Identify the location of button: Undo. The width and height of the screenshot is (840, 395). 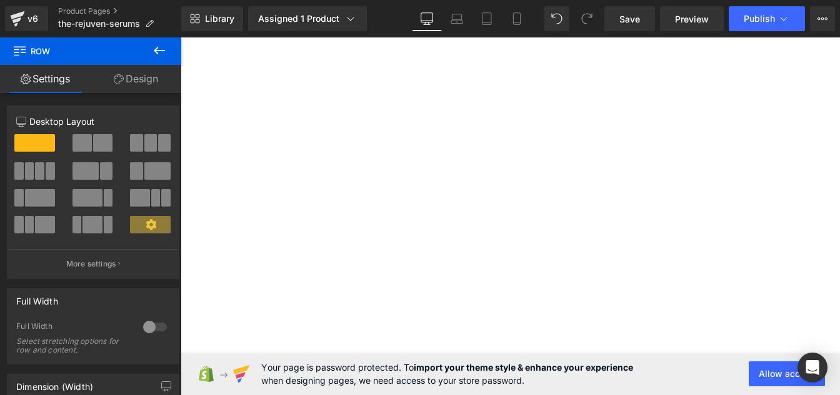
(557, 19).